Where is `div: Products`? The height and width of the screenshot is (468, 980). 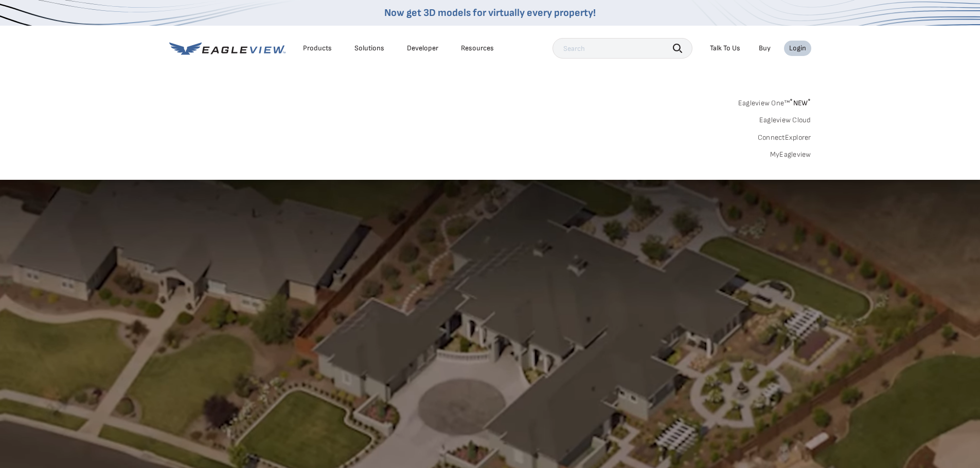
div: Products is located at coordinates (317, 49).